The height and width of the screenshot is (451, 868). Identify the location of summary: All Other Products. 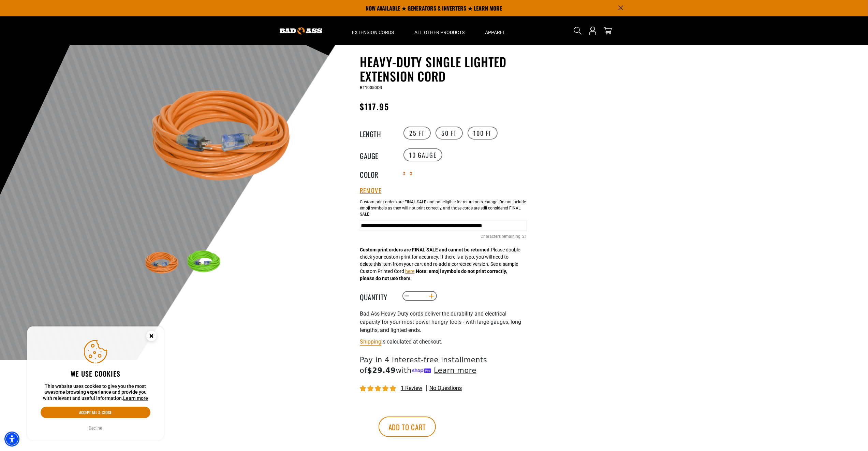
(440, 31).